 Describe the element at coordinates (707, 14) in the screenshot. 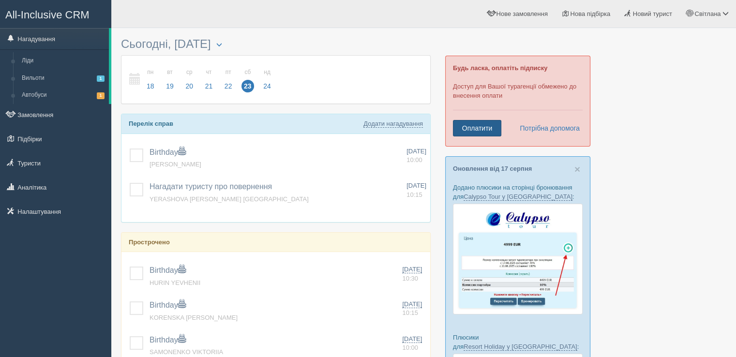

I see `span: Світлана` at that location.